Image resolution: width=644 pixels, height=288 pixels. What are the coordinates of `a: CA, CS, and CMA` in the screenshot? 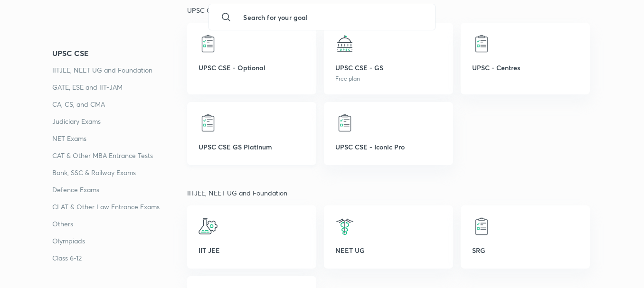 It's located at (120, 105).